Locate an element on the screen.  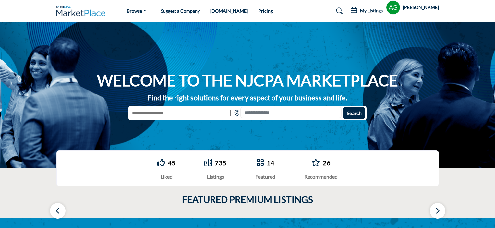
div: Listings is located at coordinates (215, 177).